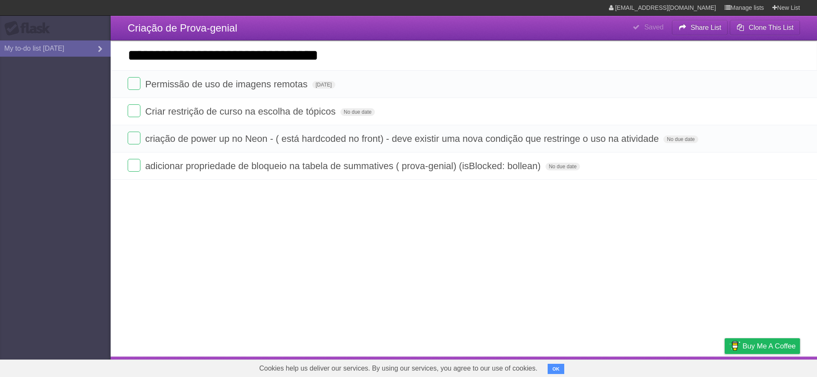 The width and height of the screenshot is (817, 377). Describe the element at coordinates (657, 366) in the screenshot. I see `a: Developers` at that location.